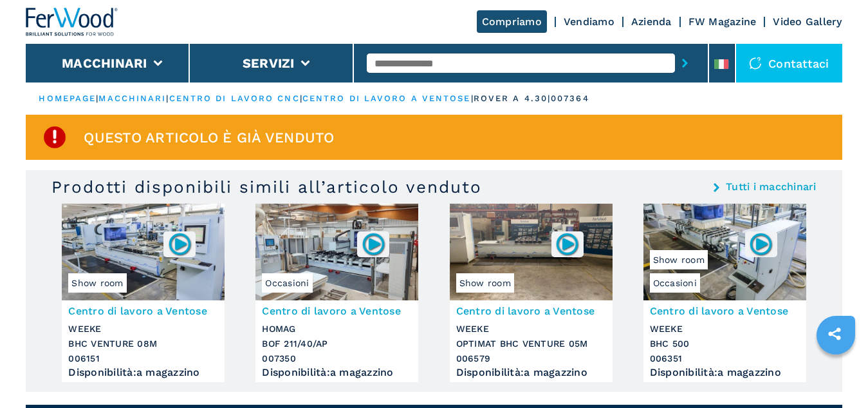  Describe the element at coordinates (104, 64) in the screenshot. I see `button: Macchinari` at that location.